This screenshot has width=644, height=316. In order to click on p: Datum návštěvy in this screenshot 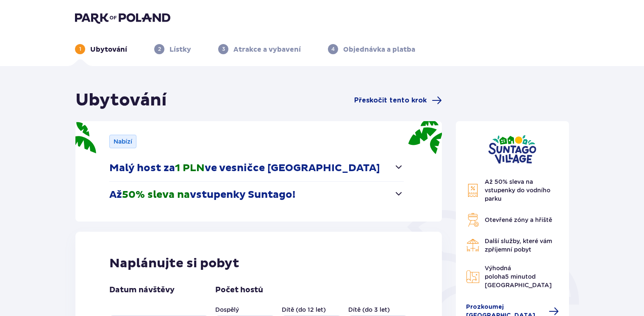, I will do `click(142, 290)`.